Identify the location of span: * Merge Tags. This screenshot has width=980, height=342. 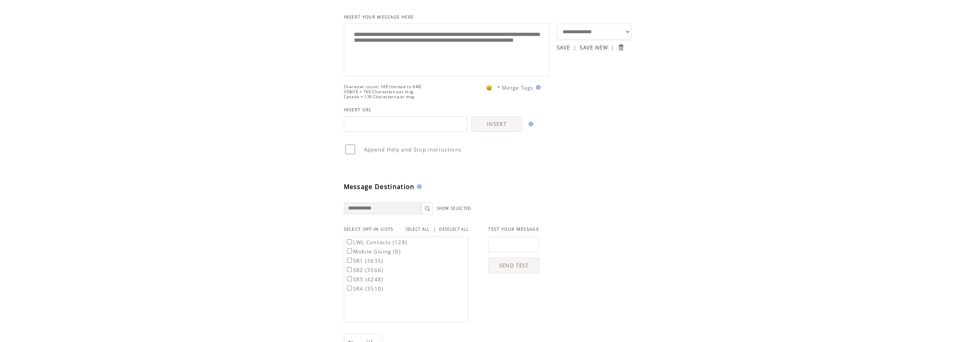
(516, 87).